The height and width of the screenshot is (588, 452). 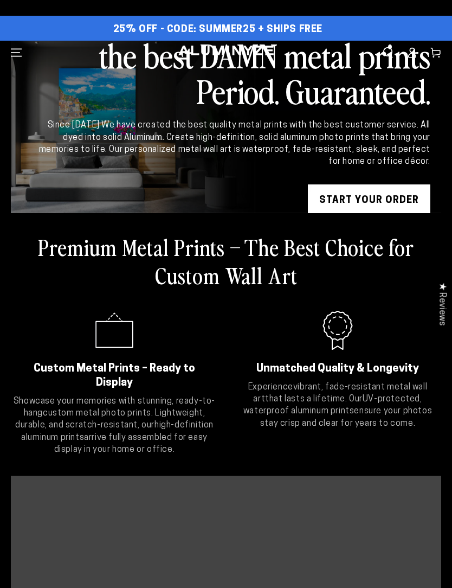 I want to click on strong: vibrant, fade-resistant metal wall art, so click(x=340, y=393).